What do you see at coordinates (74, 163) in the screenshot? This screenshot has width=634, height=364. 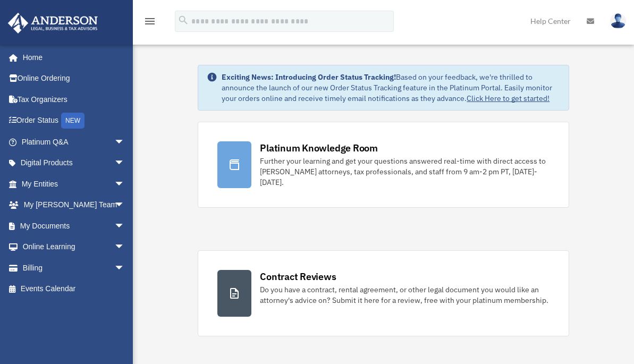 I see `a: Digital Productsarrow_drop_down` at bounding box center [74, 163].